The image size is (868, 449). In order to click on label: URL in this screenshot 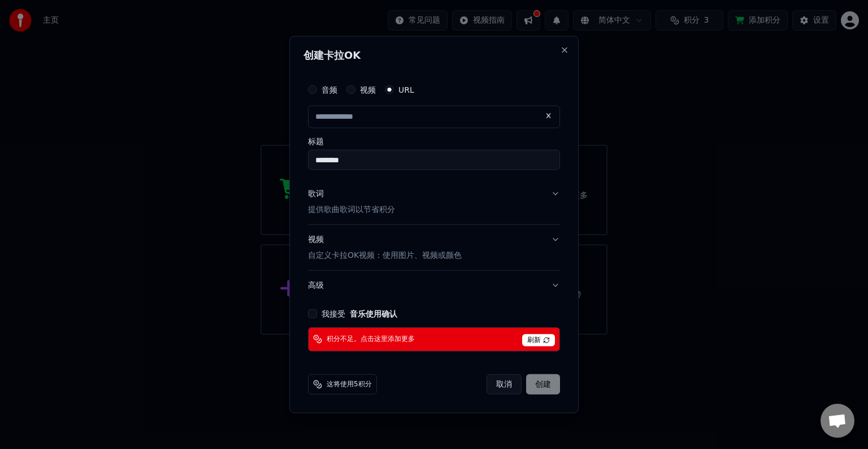, I will do `click(406, 90)`.